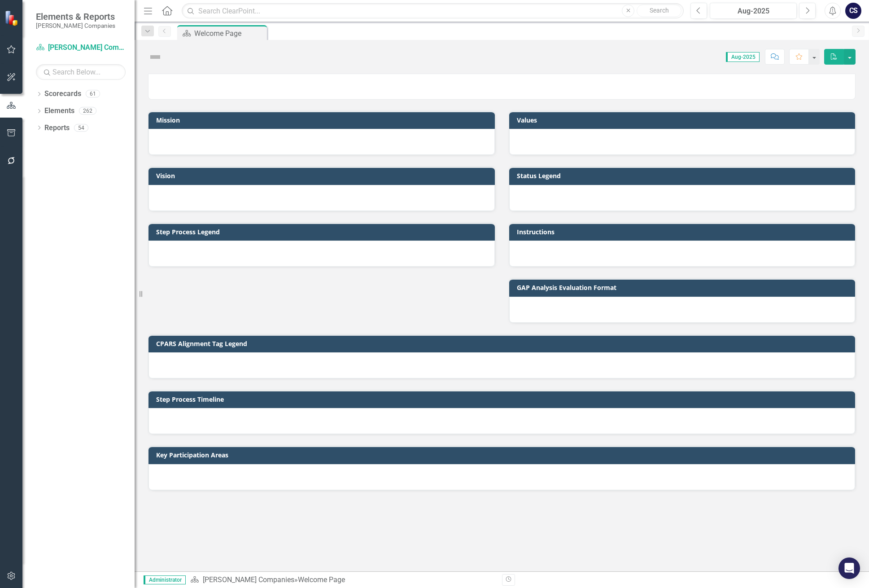 The width and height of the screenshot is (869, 588). What do you see at coordinates (59, 111) in the screenshot?
I see `a: Elements` at bounding box center [59, 111].